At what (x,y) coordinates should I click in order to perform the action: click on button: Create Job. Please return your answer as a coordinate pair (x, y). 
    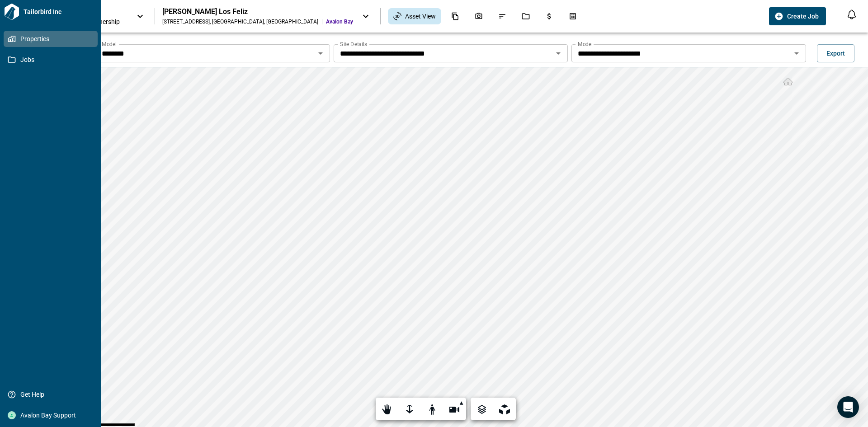
    Looking at the image, I should click on (797, 17).